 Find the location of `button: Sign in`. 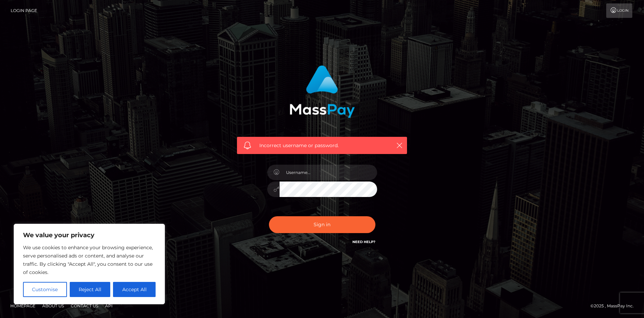

button: Sign in is located at coordinates (322, 225).